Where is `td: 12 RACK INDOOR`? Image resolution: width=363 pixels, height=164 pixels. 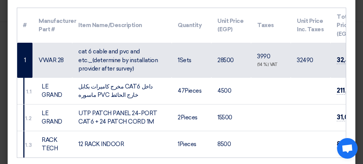
td: 12 RACK INDOOR is located at coordinates (122, 145).